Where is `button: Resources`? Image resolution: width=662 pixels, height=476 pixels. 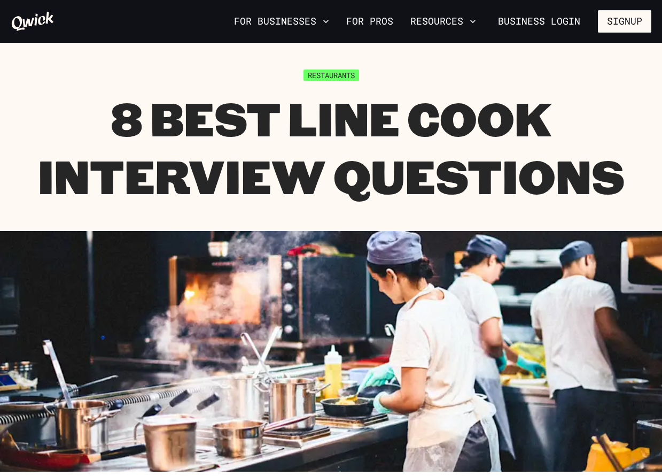
button: Resources is located at coordinates (443, 21).